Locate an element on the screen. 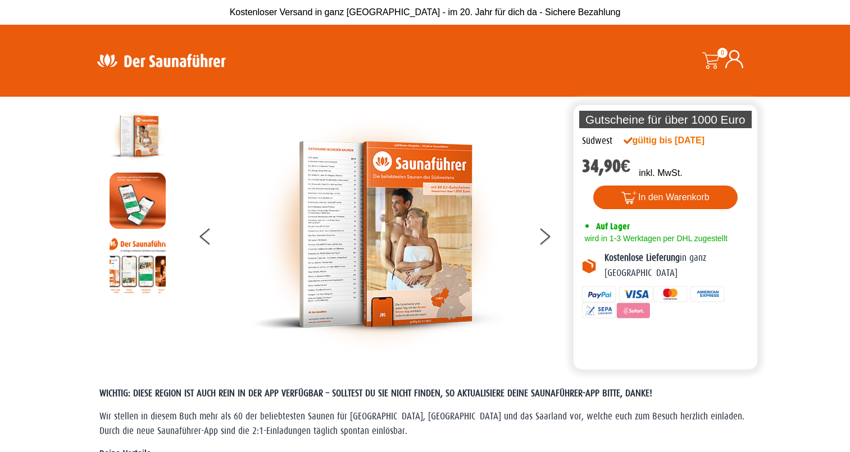 This screenshot has width=850, height=452. b: Kostenlose Lieferung is located at coordinates (642, 257).